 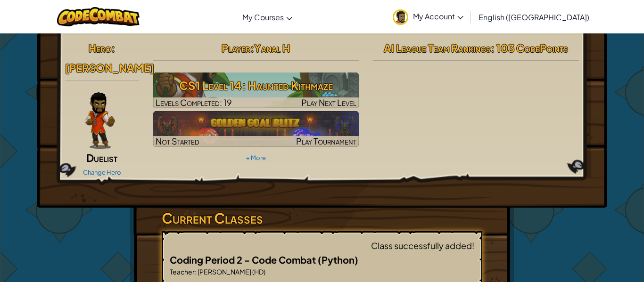 What do you see at coordinates (322, 218) in the screenshot?
I see `h3: Current Classes` at bounding box center [322, 218].